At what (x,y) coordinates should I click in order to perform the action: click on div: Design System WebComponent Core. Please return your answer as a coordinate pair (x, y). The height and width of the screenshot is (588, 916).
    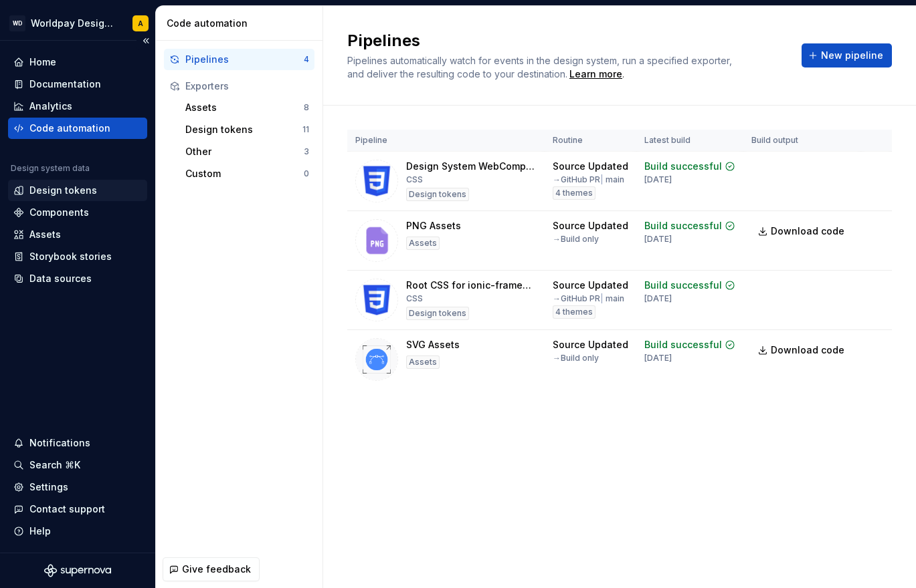
    Looking at the image, I should click on (471, 166).